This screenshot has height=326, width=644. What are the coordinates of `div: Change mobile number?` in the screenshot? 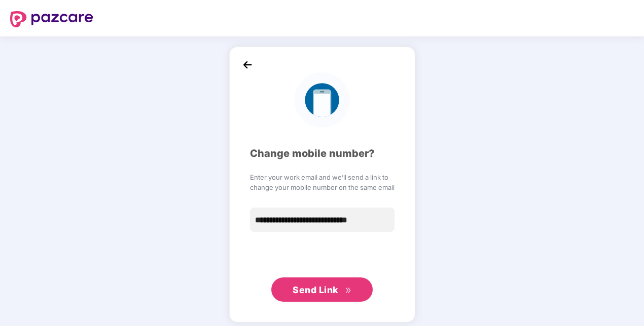 It's located at (322, 153).